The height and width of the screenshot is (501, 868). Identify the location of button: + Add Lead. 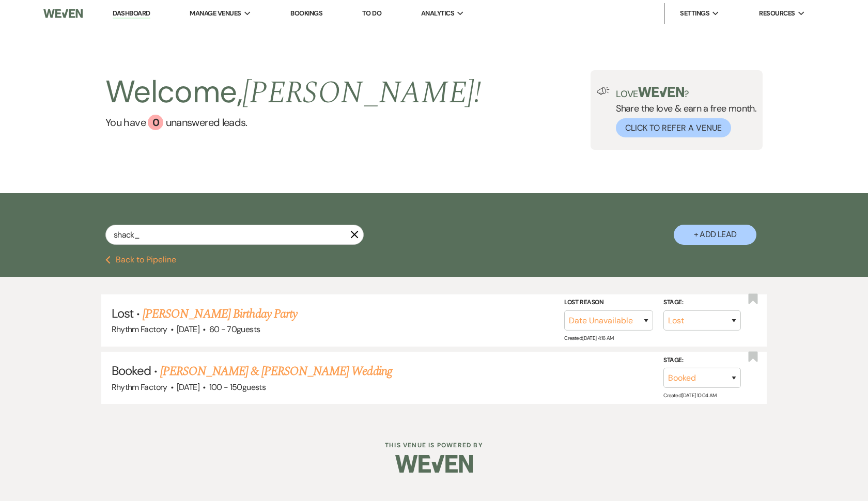
(715, 234).